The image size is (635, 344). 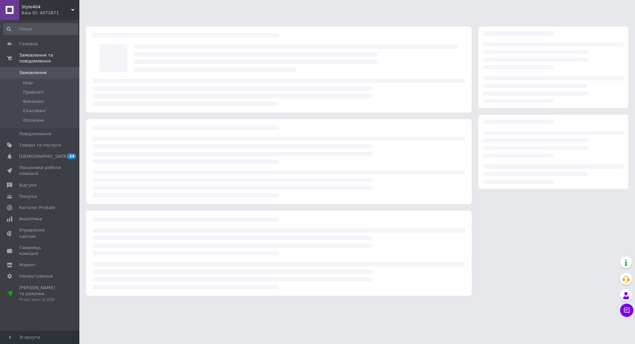 What do you see at coordinates (33, 92) in the screenshot?
I see `span: Прийняті` at bounding box center [33, 92].